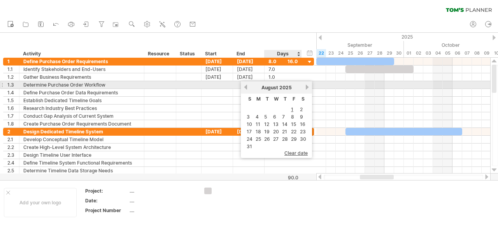  What do you see at coordinates (82, 69) in the screenshot?
I see `div: Identify Stakeholders and End-Users` at bounding box center [82, 69].